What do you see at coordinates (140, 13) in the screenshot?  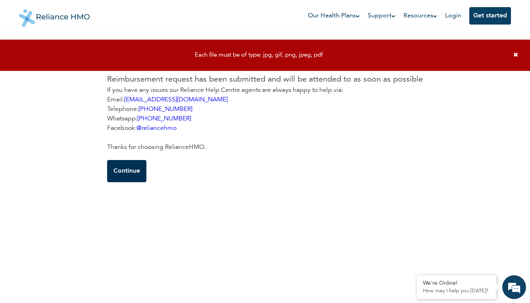 I see `div: Minimize live chat window` at bounding box center [140, 13].